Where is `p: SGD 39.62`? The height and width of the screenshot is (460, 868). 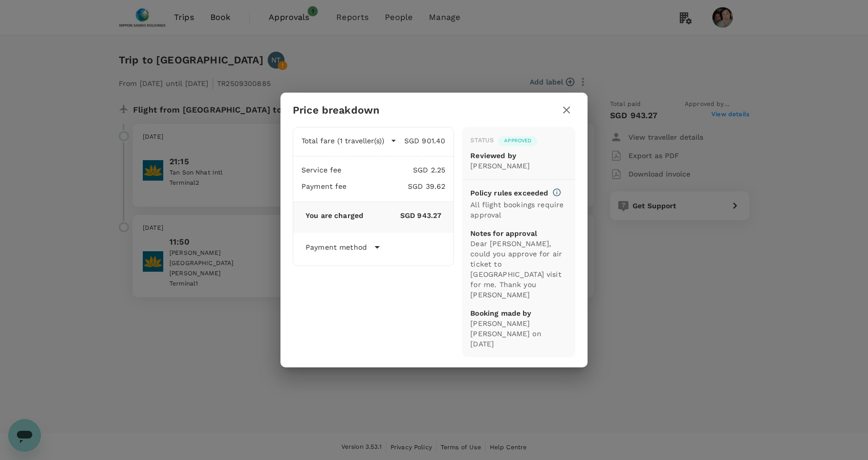
p: SGD 39.62 is located at coordinates (396, 186).